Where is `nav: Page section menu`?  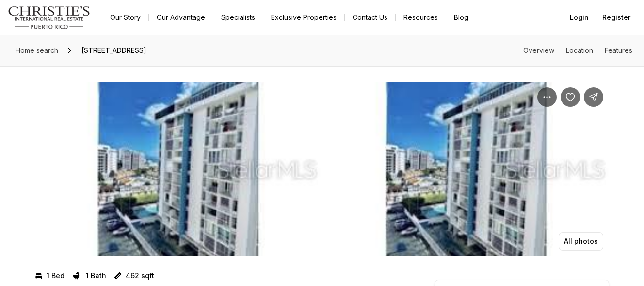 nav: Page section menu is located at coordinates (578, 51).